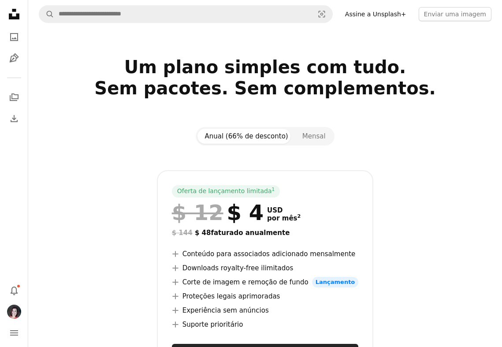 The width and height of the screenshot is (502, 347). What do you see at coordinates (273, 191) in the screenshot?
I see `a: 1` at bounding box center [273, 191].